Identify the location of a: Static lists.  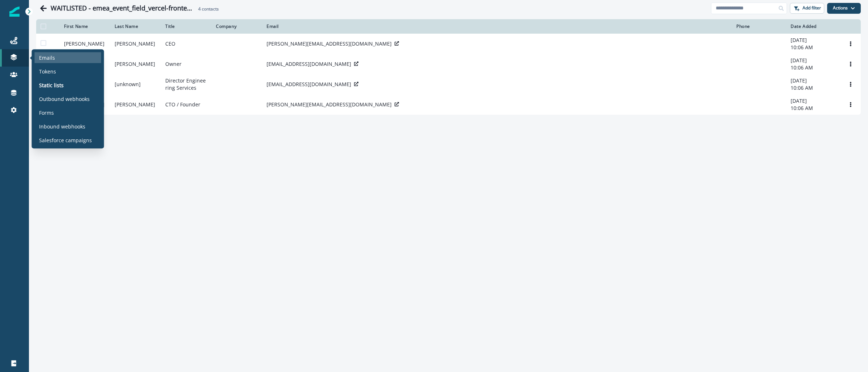
(68, 85).